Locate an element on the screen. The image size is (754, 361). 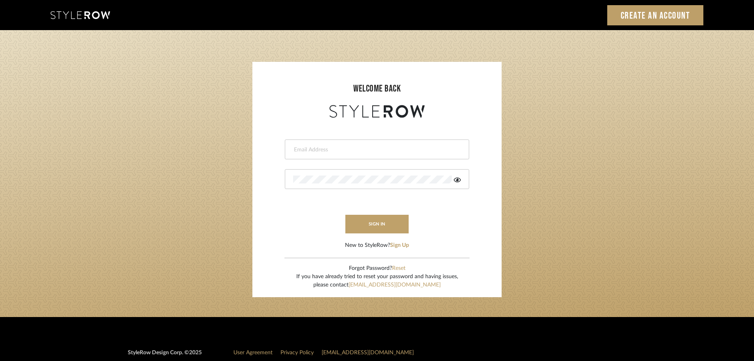
div: If you have already tried to reset your password and having issues, please contact is located at coordinates (377, 281).